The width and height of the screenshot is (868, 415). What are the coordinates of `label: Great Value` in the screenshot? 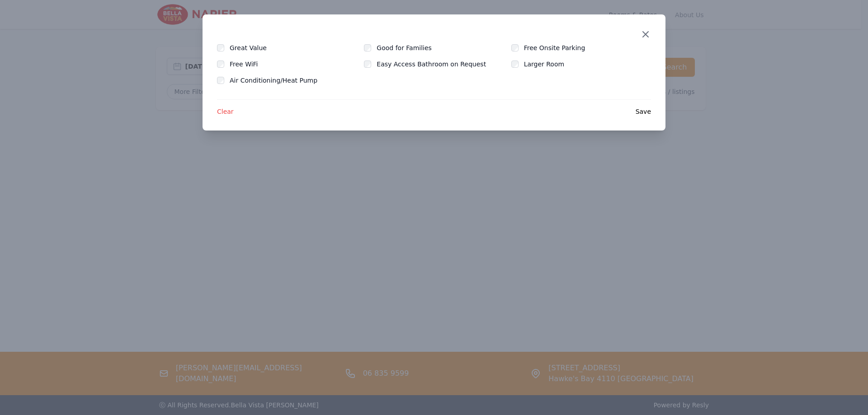 It's located at (254, 48).